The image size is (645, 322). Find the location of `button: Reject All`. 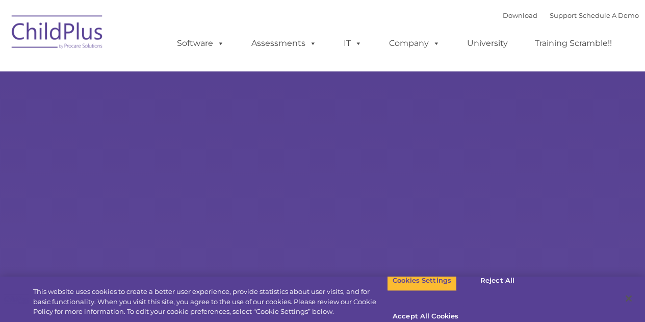

button: Reject All is located at coordinates (497, 281).